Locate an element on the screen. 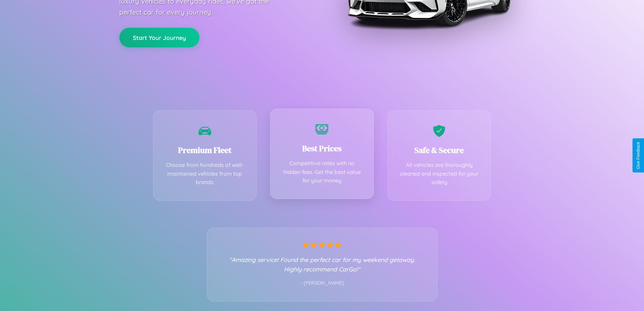 Image resolution: width=644 pixels, height=311 pixels. p: All vehicles are thoroughly cleaned and inspected for your safety is located at coordinates (439, 174).